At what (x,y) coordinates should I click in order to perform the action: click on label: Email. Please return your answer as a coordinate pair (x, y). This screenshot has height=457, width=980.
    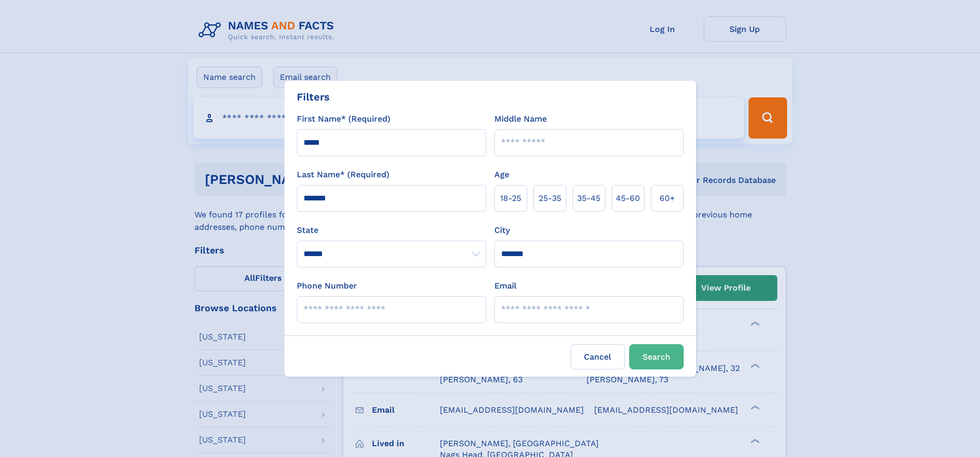
    Looking at the image, I should click on (505, 286).